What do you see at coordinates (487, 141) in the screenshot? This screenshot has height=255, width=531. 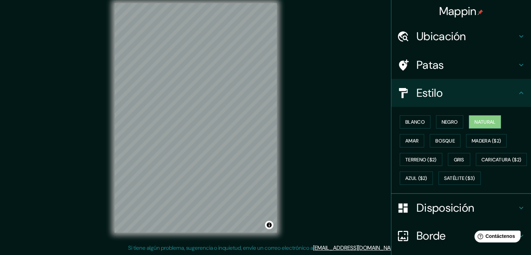 I see `button: Madera ($2)` at bounding box center [487, 141].